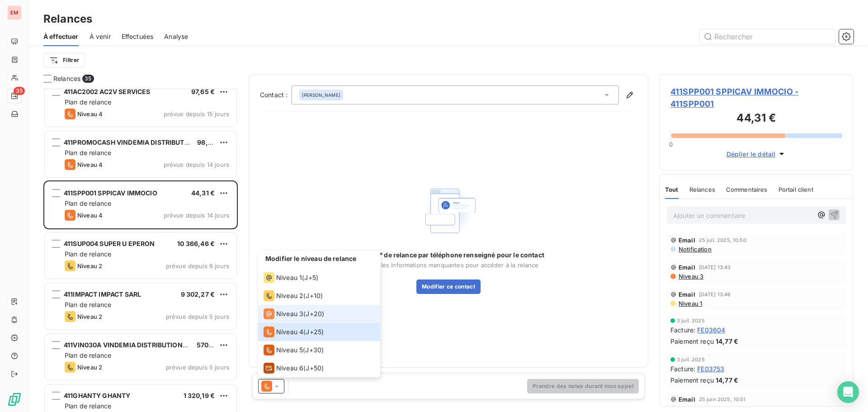 The height and width of the screenshot is (412, 868). What do you see at coordinates (315, 314) in the screenshot?
I see `span: J+20 )` at bounding box center [315, 314].